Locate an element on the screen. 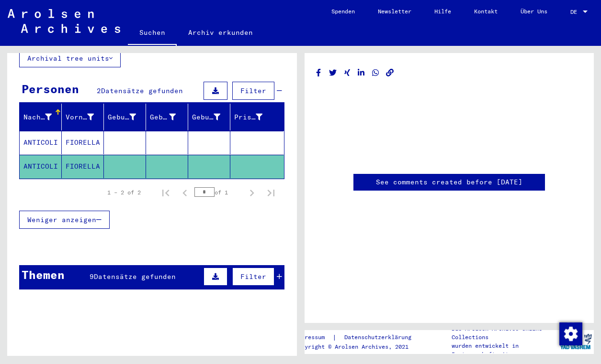  button: Share on Twitter is located at coordinates (333, 72).